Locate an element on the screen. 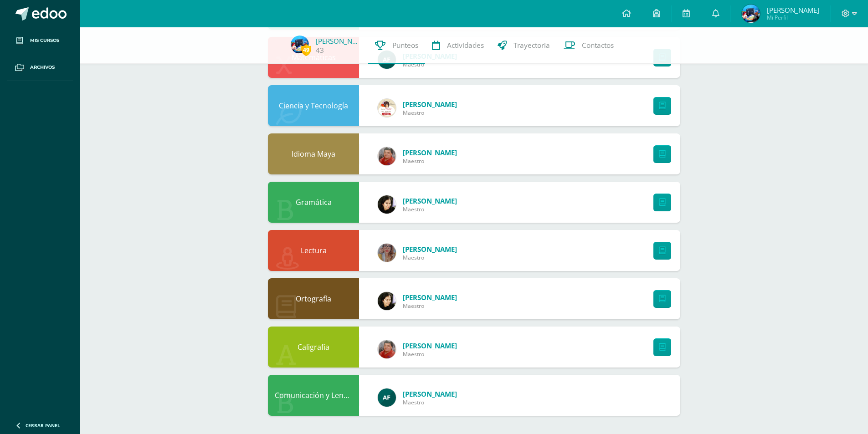 The height and width of the screenshot is (434, 868). div: Lectura is located at coordinates (313, 251).